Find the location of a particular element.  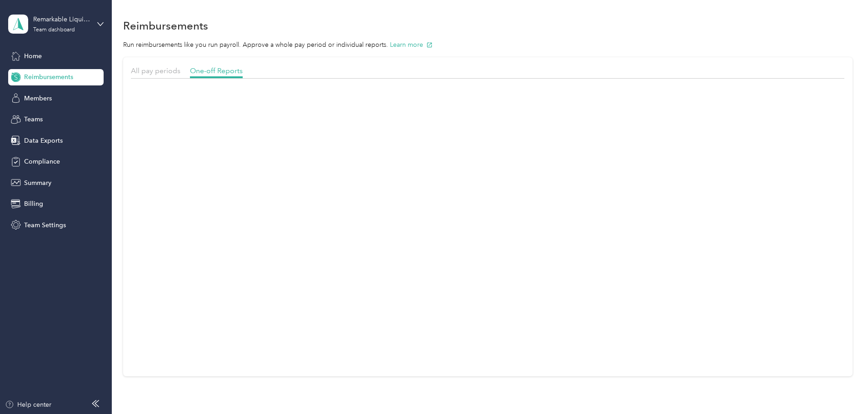

span: Summary is located at coordinates (38, 183).